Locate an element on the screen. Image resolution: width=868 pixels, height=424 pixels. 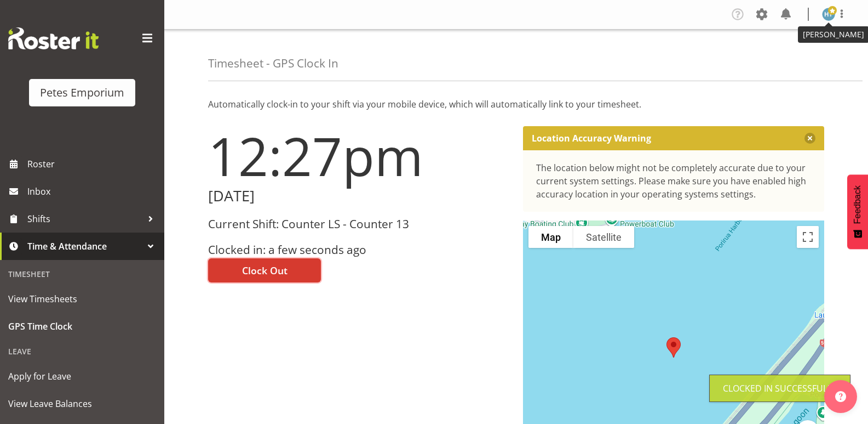
span: Apply for Leave is located at coordinates (82, 376).